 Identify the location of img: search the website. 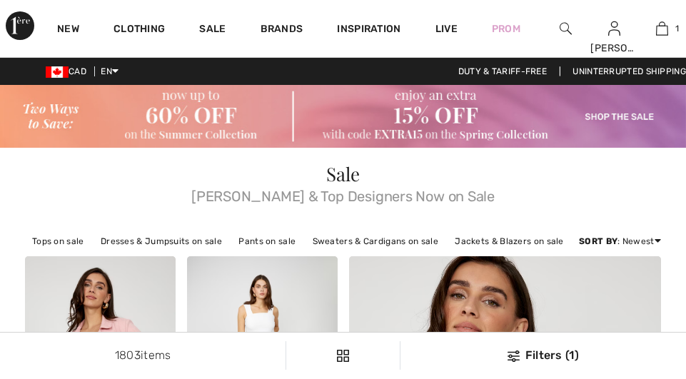
(565, 29).